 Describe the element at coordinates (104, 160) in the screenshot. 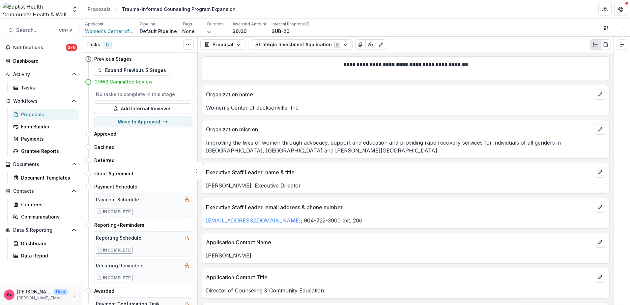

I see `h4: Deferred` at that location.